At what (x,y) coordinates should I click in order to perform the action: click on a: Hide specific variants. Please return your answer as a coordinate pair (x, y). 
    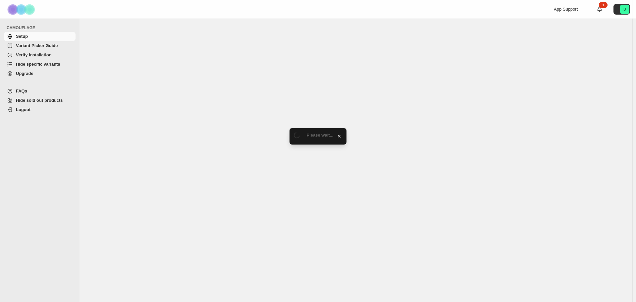
    Looking at the image, I should click on (40, 64).